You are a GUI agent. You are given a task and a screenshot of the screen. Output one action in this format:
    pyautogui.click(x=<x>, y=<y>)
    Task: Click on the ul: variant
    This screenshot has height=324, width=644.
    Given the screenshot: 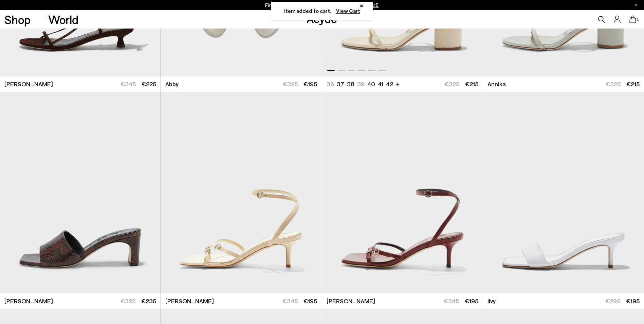 What is the action you would take?
    pyautogui.click(x=359, y=84)
    